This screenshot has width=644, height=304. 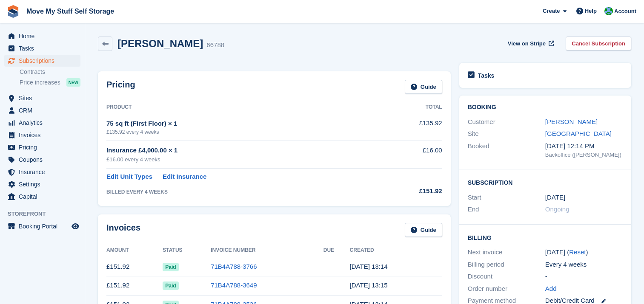 What do you see at coordinates (506, 265) in the screenshot?
I see `div: Billing period` at bounding box center [506, 265].